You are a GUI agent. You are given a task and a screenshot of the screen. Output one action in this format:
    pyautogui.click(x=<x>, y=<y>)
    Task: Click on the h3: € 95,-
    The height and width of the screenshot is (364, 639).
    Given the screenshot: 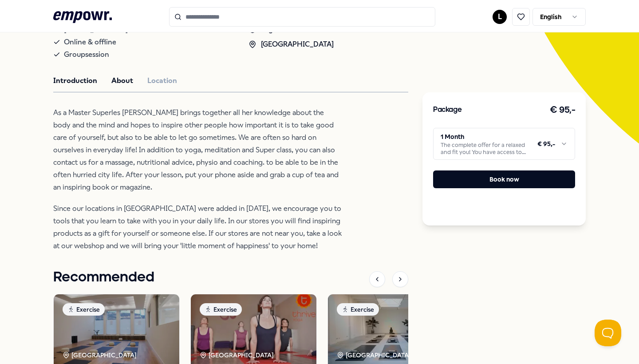 What is the action you would take?
    pyautogui.click(x=562, y=110)
    